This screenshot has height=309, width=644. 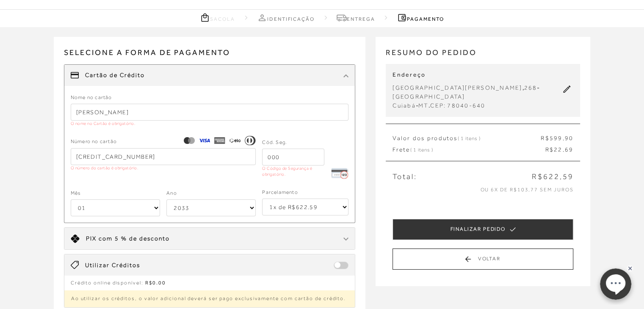 What do you see at coordinates (293, 157) in the screenshot?
I see `input: 000` at bounding box center [293, 157].